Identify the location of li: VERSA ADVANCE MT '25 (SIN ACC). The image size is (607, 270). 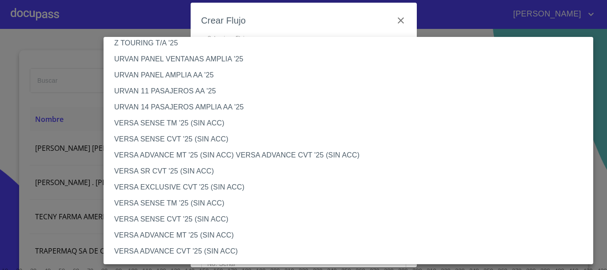
(352, 235).